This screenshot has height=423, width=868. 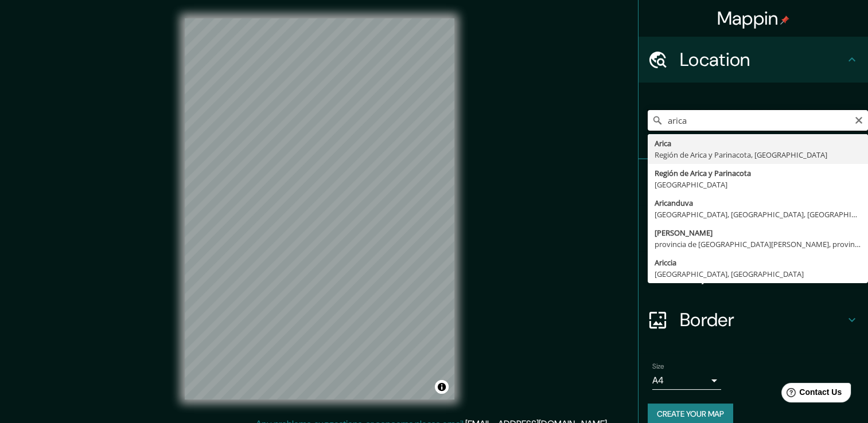 I want to click on h4: Mappin, so click(x=753, y=18).